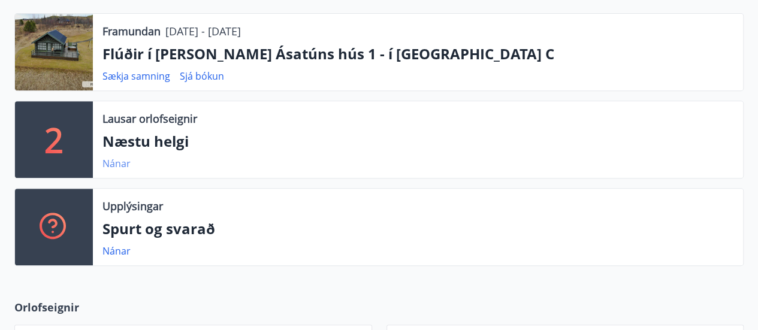 The height and width of the screenshot is (330, 758). What do you see at coordinates (131, 31) in the screenshot?
I see `p: Framundan` at bounding box center [131, 31].